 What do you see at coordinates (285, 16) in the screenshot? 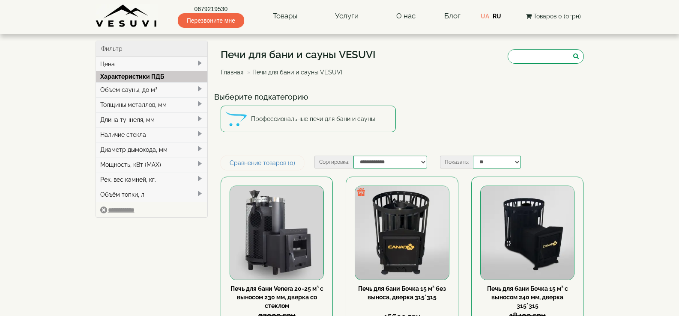
I see `a: Товары` at bounding box center [285, 16].